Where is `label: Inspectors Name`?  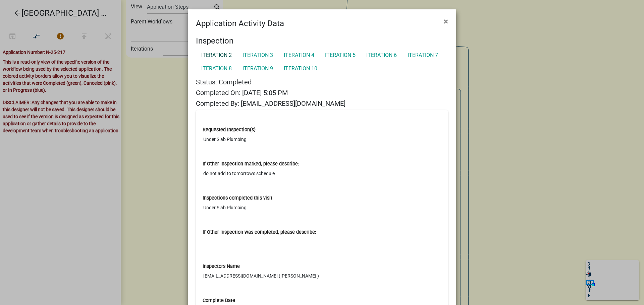 label: Inspectors Name is located at coordinates (221, 267).